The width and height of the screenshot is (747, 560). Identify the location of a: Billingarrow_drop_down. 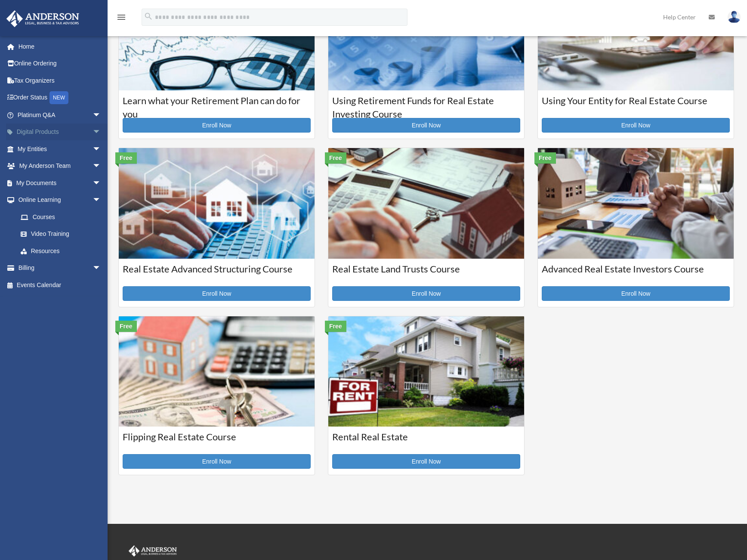
(60, 268).